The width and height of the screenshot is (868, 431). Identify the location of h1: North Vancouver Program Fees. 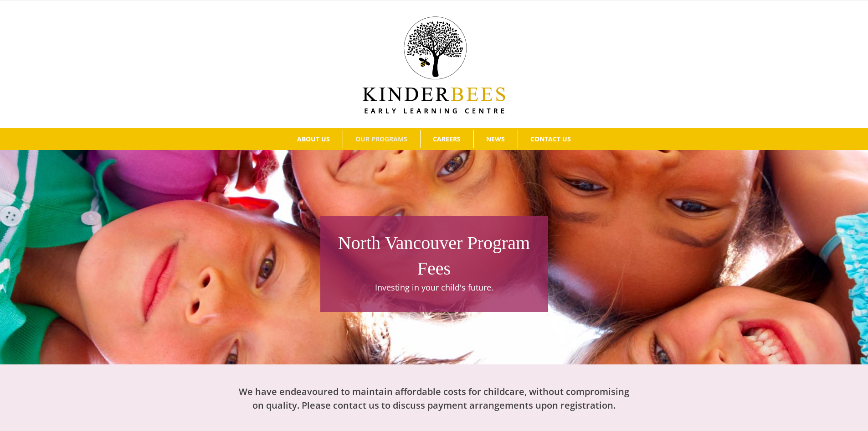
(434, 256).